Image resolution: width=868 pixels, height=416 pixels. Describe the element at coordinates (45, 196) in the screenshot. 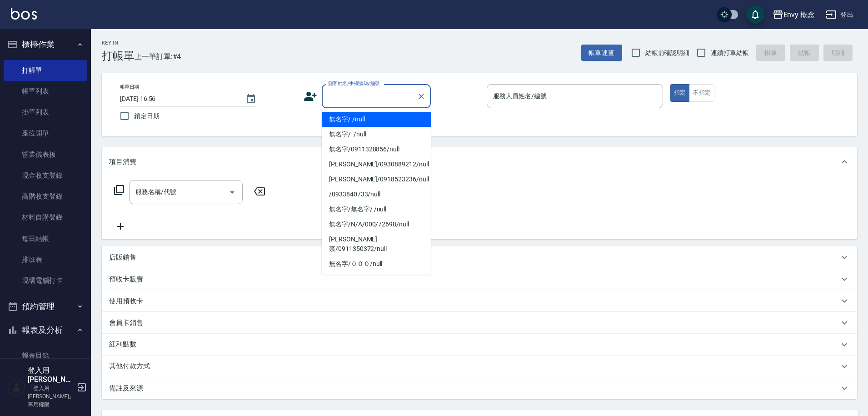

I see `a: 高階收支登錄` at that location.